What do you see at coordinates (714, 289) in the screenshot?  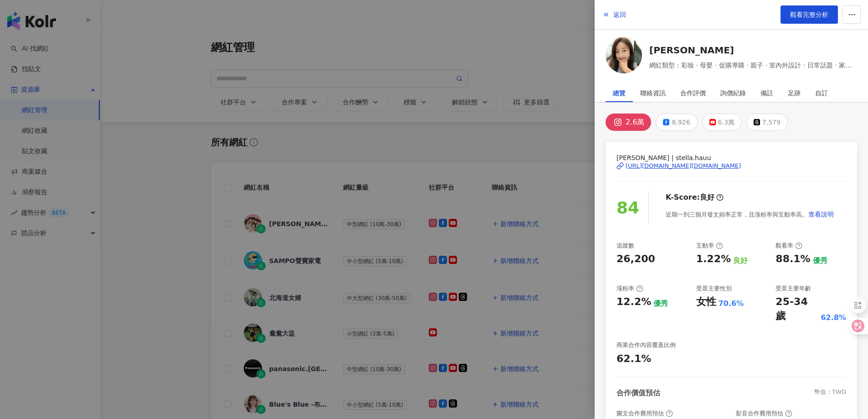 I see `div: 受眾主要性別` at bounding box center [714, 289].